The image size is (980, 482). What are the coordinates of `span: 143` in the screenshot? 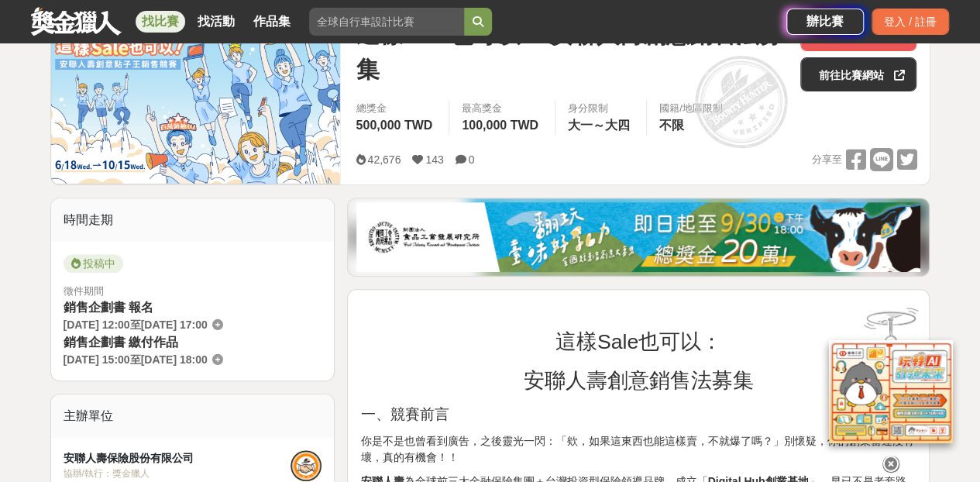 It's located at (434, 160).